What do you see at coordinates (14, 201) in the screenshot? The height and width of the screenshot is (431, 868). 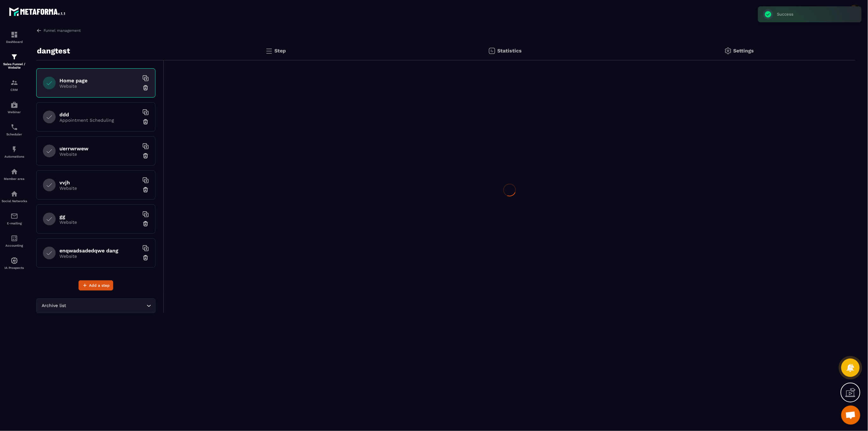 I see `p: Social Networks` at bounding box center [14, 201].